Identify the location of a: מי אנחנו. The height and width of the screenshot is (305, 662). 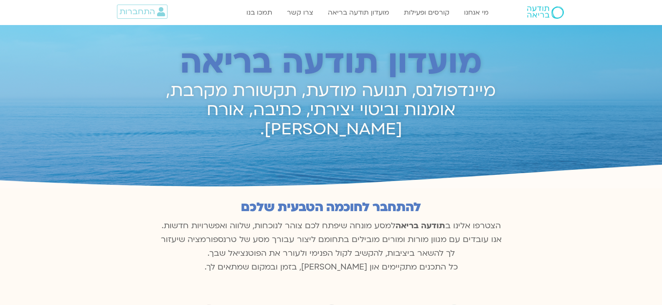
(476, 13).